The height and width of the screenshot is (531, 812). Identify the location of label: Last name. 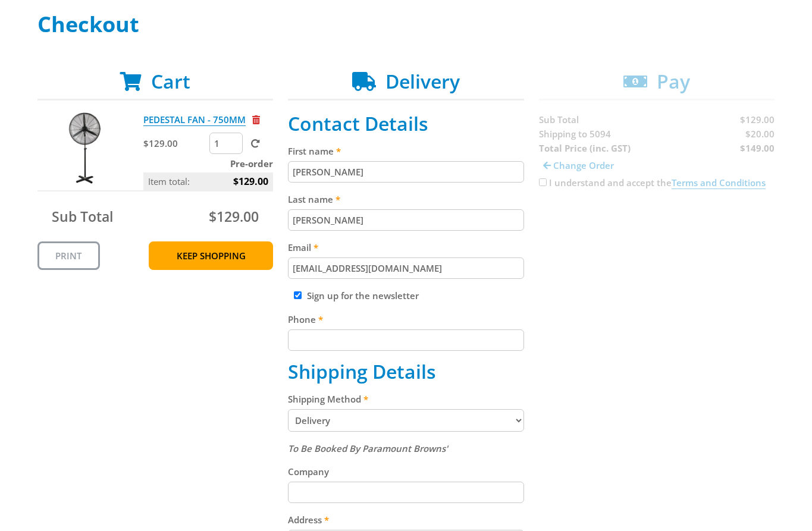
(405, 199).